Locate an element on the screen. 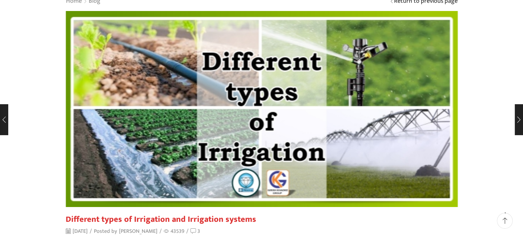 This screenshot has width=523, height=239. span: 3 is located at coordinates (199, 231).